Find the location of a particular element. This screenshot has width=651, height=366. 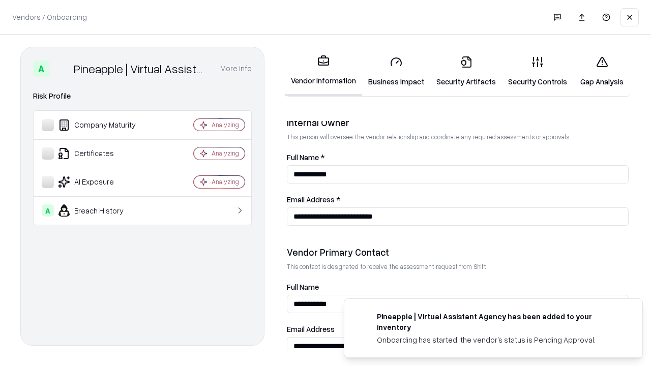

a: Vendor Information is located at coordinates (323, 71).